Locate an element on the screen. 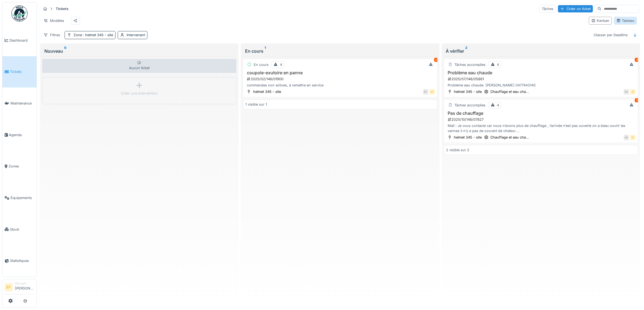  div: Créer une intervention is located at coordinates (139, 93).